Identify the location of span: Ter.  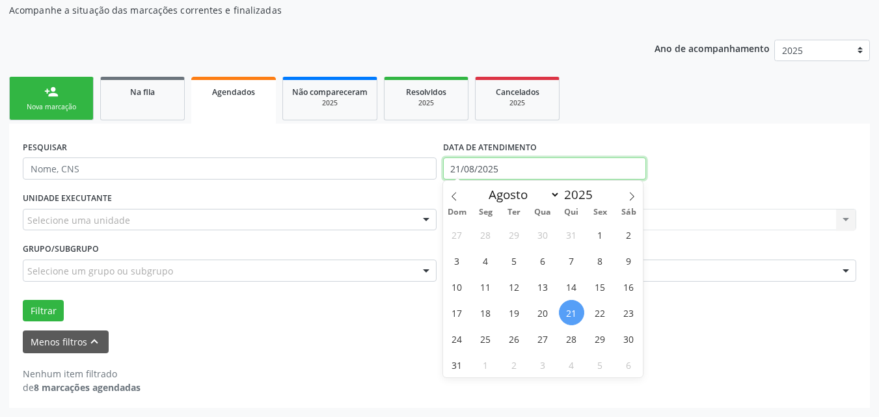
(514, 212).